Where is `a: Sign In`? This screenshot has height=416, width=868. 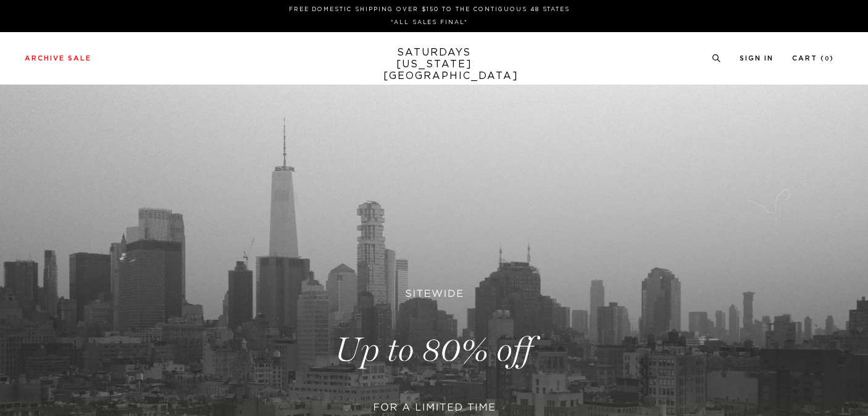 a: Sign In is located at coordinates (756, 58).